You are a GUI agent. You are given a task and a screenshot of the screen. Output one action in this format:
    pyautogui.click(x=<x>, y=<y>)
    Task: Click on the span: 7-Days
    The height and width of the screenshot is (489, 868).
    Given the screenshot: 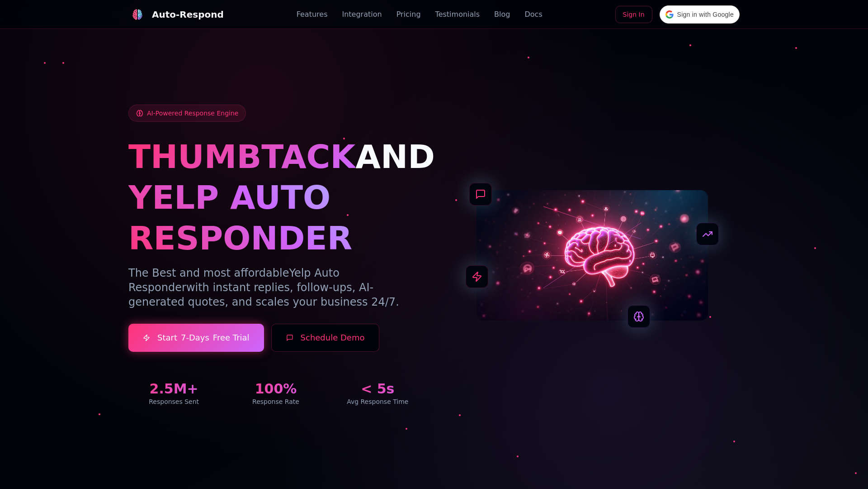 What is the action you would take?
    pyautogui.click(x=195, y=338)
    